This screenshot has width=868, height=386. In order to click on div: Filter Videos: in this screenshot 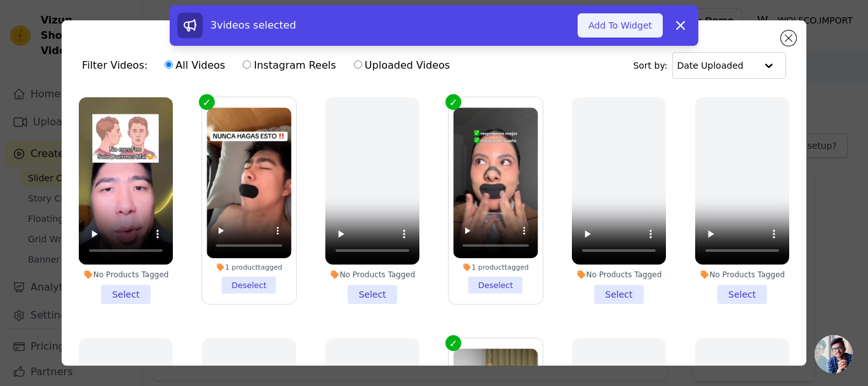, I will do `click(269, 66)`.